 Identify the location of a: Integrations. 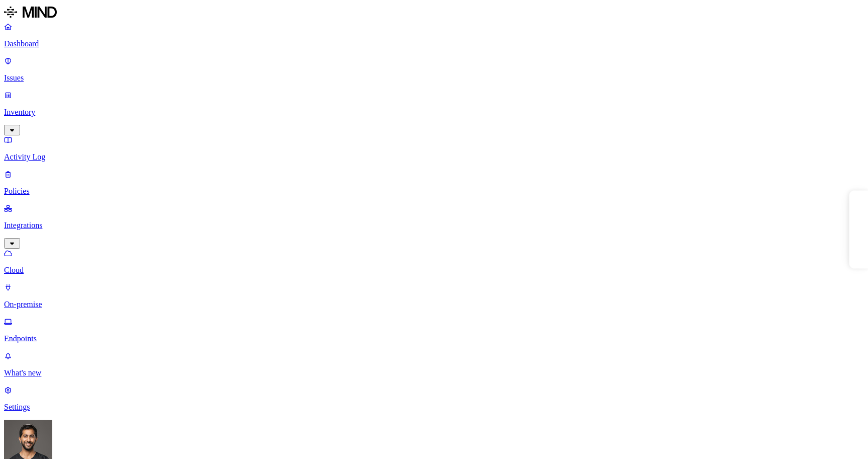
(434, 226).